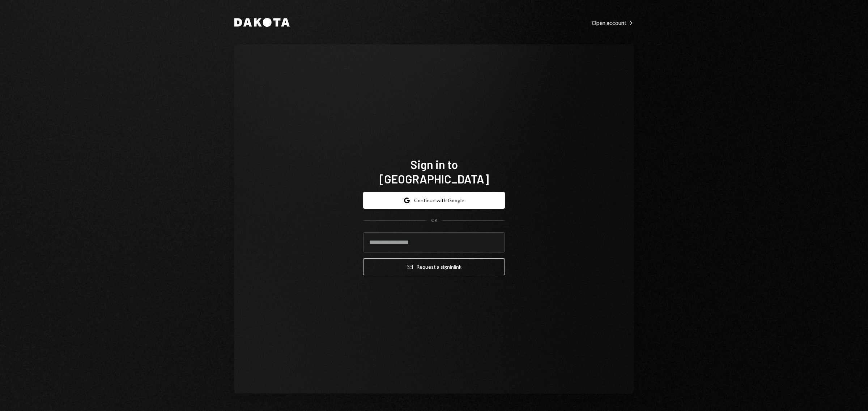 Image resolution: width=868 pixels, height=411 pixels. What do you see at coordinates (613, 23) in the screenshot?
I see `div: Open account` at bounding box center [613, 23].